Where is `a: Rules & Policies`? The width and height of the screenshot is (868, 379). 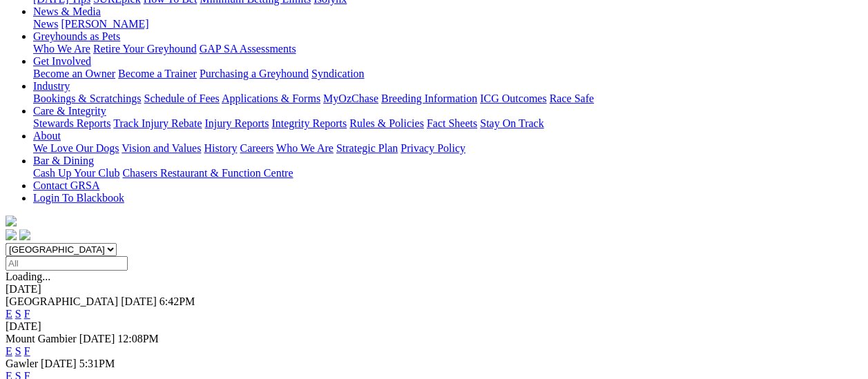
a: Rules & Policies is located at coordinates (387, 123).